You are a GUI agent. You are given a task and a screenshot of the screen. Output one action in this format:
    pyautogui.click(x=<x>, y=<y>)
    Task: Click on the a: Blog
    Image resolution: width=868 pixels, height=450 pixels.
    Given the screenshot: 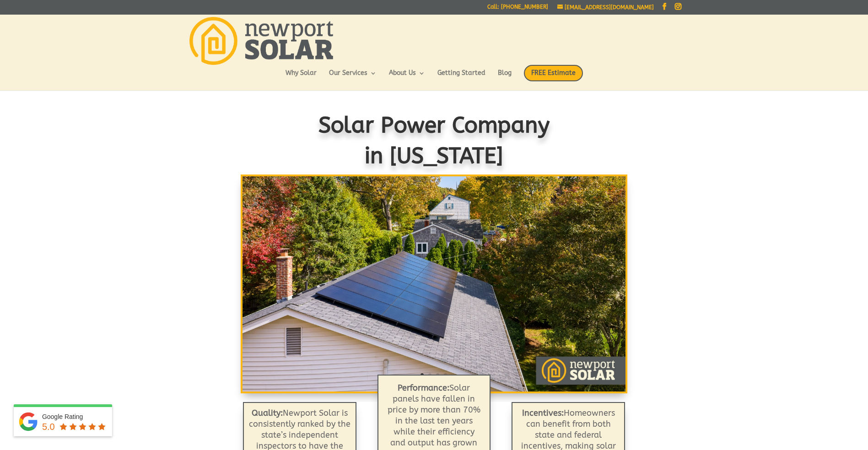 What is the action you would take?
    pyautogui.click(x=505, y=77)
    